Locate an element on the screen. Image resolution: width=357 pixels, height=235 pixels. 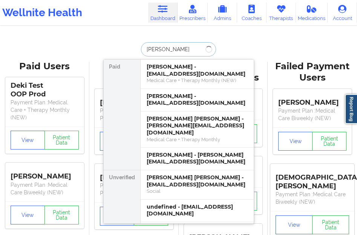
div: Failed Payment Users is located at coordinates (312, 72).